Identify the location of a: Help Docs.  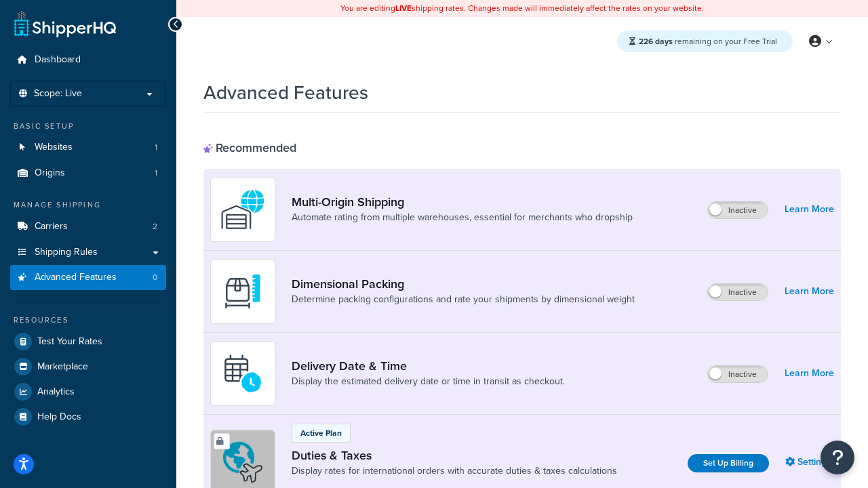
(88, 416).